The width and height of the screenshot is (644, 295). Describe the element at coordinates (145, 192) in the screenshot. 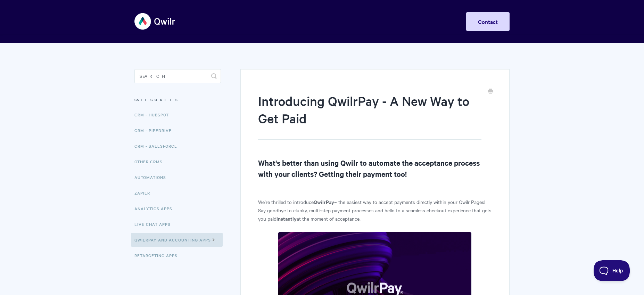

I see `a: Zapier` at that location.